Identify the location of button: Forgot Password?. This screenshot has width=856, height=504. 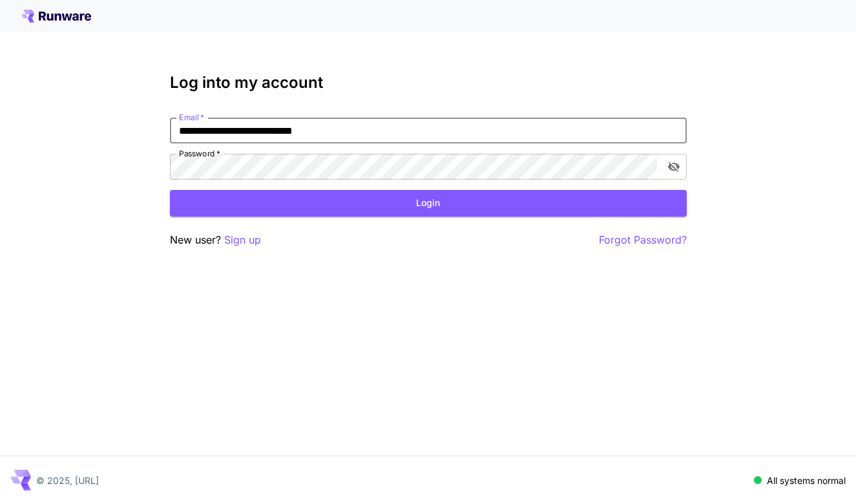
(643, 240).